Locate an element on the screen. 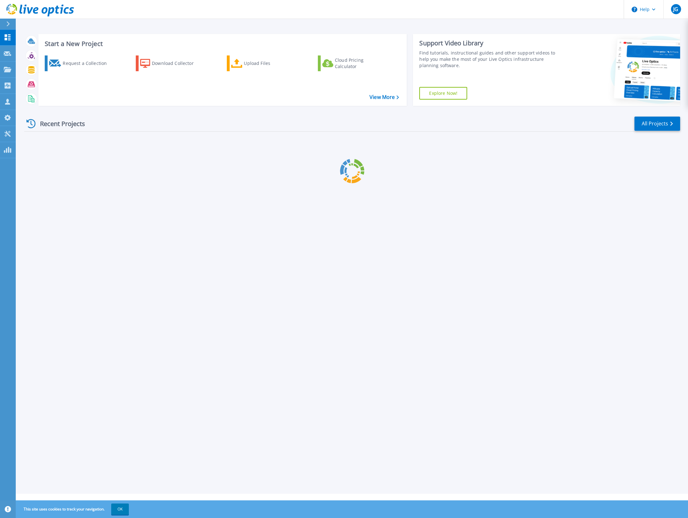  a: View More is located at coordinates (384, 97).